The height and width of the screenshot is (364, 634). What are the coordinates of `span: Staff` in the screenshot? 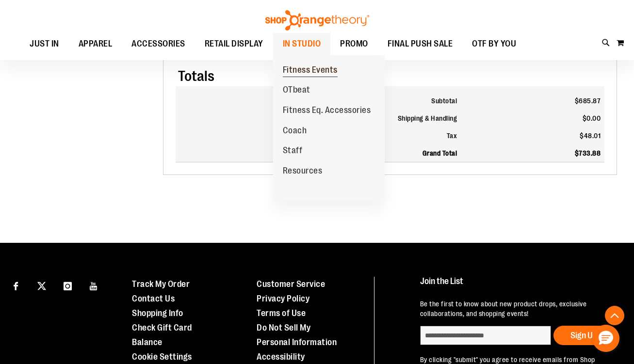 It's located at (292, 151).